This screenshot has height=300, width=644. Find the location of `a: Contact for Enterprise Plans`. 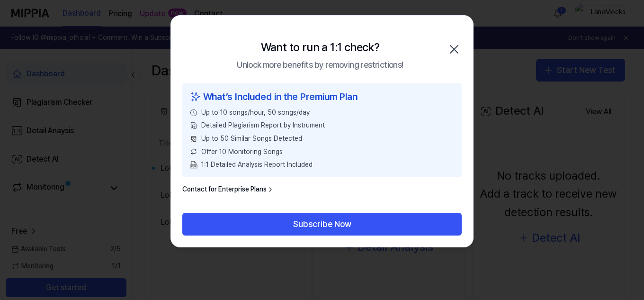

a: Contact for Enterprise Plans is located at coordinates (228, 189).